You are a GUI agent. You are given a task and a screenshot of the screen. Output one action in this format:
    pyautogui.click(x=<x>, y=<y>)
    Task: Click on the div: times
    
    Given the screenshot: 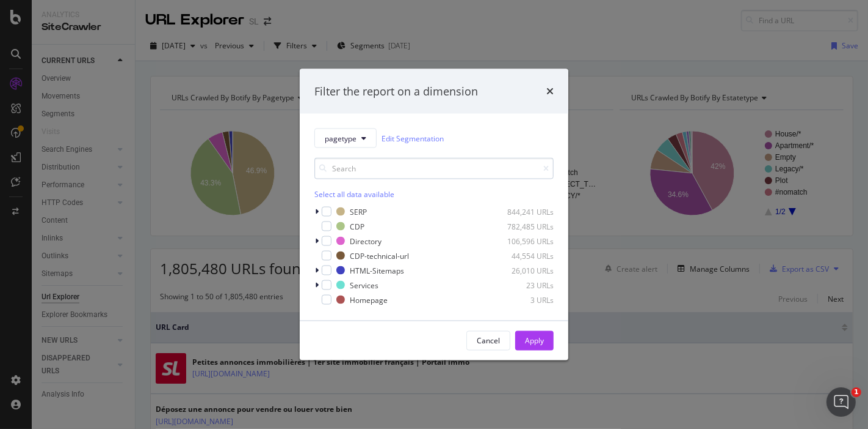 What is the action you would take?
    pyautogui.click(x=550, y=91)
    